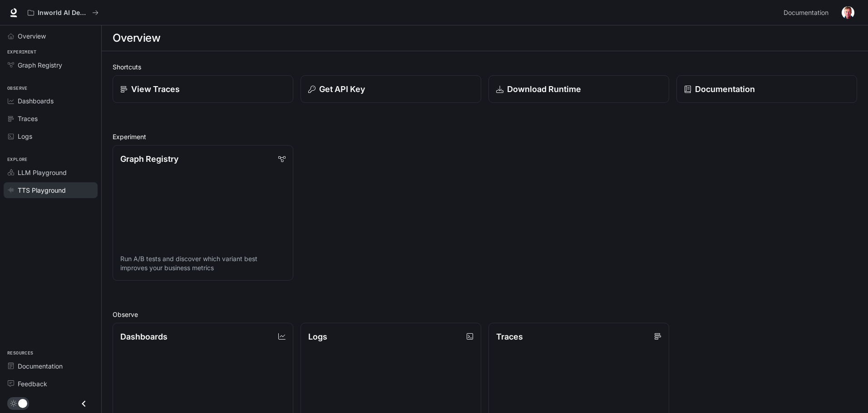 The image size is (868, 413). What do you see at coordinates (28, 118) in the screenshot?
I see `span: Traces` at bounding box center [28, 118].